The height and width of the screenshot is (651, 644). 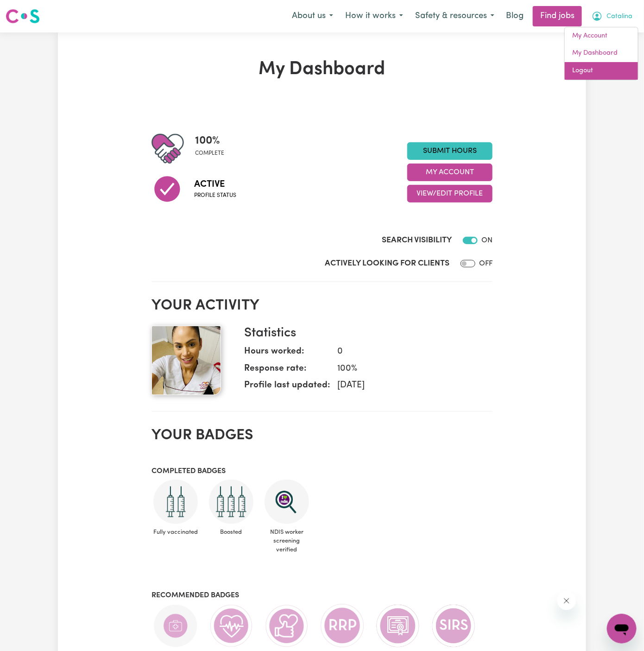 I want to click on img: Careseekers logo, so click(x=22, y=16).